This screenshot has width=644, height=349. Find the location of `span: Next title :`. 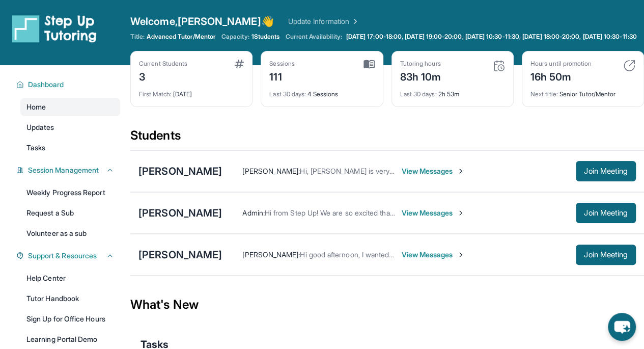

span: Next title : is located at coordinates (544, 93).